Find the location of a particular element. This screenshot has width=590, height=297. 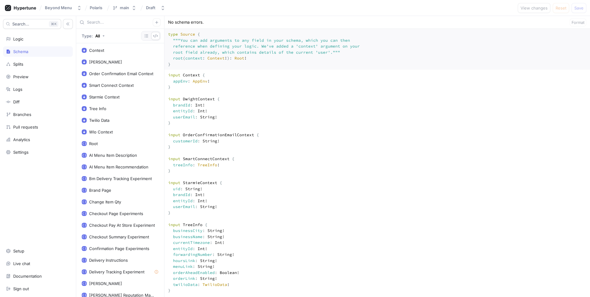

span: Polaris is located at coordinates (96, 8).